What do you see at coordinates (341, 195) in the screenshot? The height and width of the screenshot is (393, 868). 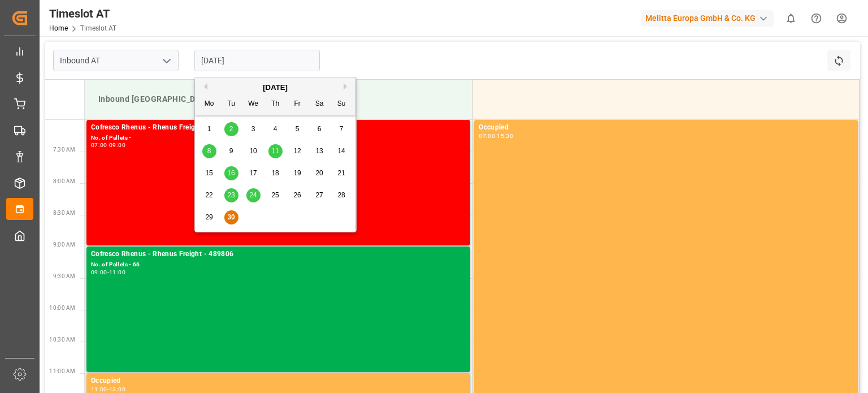 I see `div: Choose Sunday, September 28th, 2025` at bounding box center [341, 195].